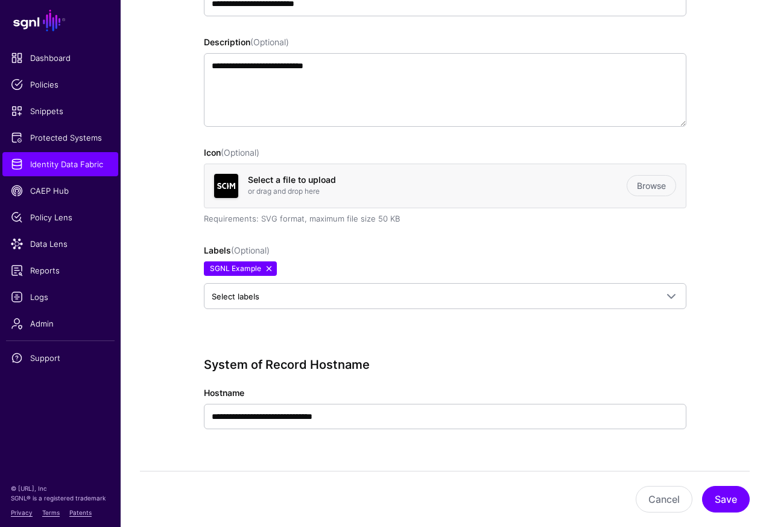  Describe the element at coordinates (237, 250) in the screenshot. I see `label: Labels` at that location.